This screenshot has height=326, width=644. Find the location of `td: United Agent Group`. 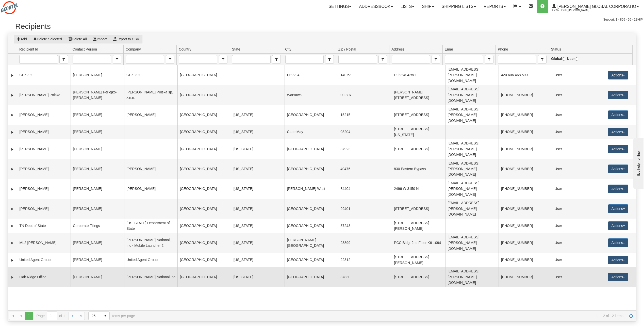

td: United Agent Group is located at coordinates (151, 260).